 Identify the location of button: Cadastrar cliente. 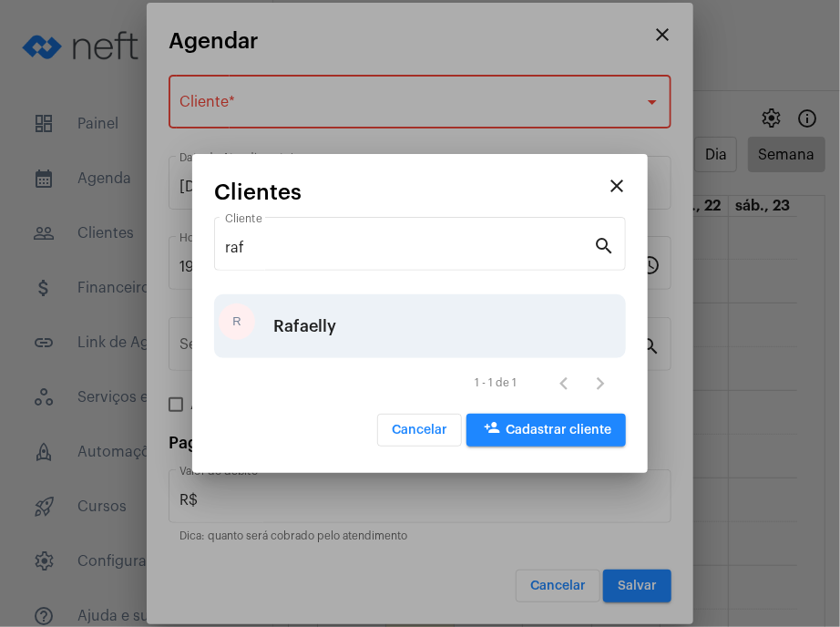
(546, 430).